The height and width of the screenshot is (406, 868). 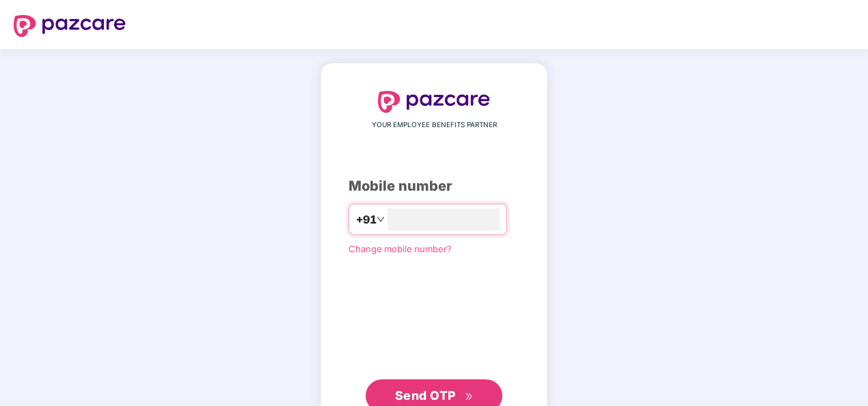 I want to click on span: +91, so click(x=366, y=220).